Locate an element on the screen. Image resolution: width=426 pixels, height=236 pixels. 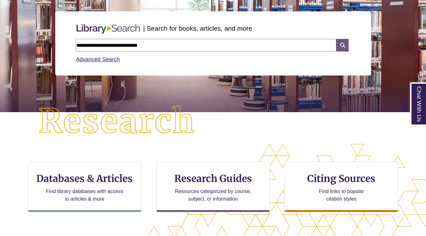
img: Libary Search is located at coordinates (108, 29).